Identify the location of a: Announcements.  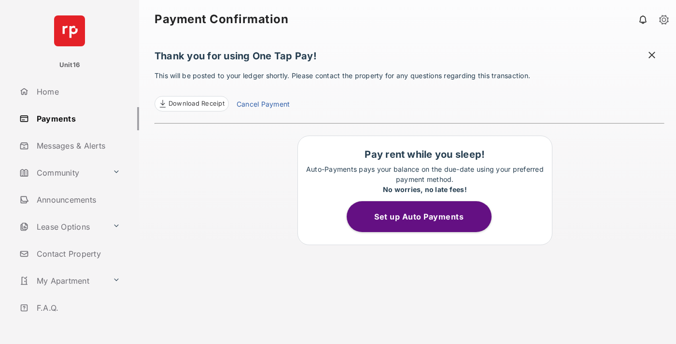
(77, 200).